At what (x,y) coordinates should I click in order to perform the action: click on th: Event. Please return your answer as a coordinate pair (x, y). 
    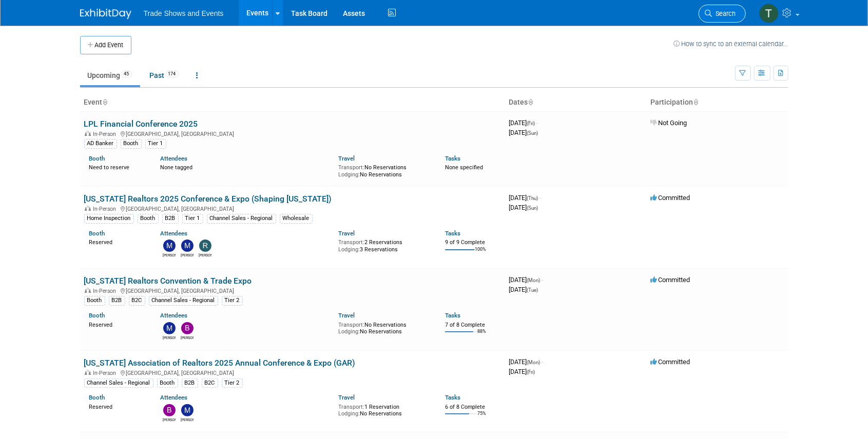
    Looking at the image, I should click on (293, 103).